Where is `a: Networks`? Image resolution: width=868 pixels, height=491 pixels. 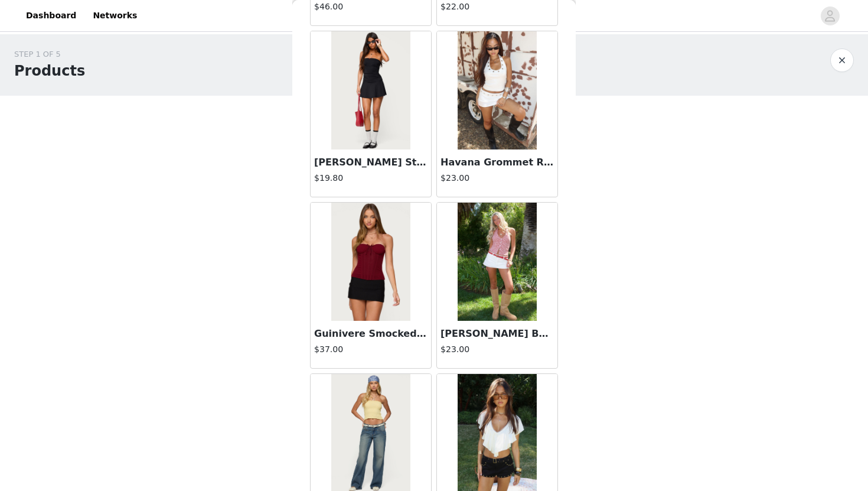 a: Networks is located at coordinates (114, 15).